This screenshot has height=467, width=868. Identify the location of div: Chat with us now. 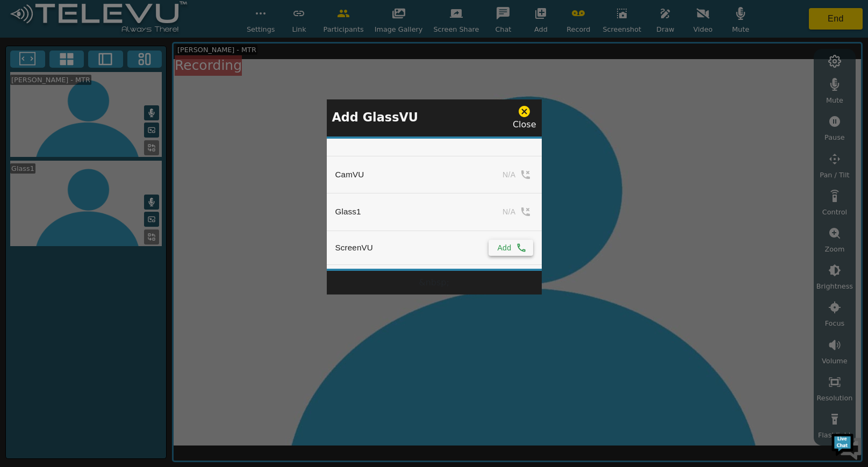
(118, 63).